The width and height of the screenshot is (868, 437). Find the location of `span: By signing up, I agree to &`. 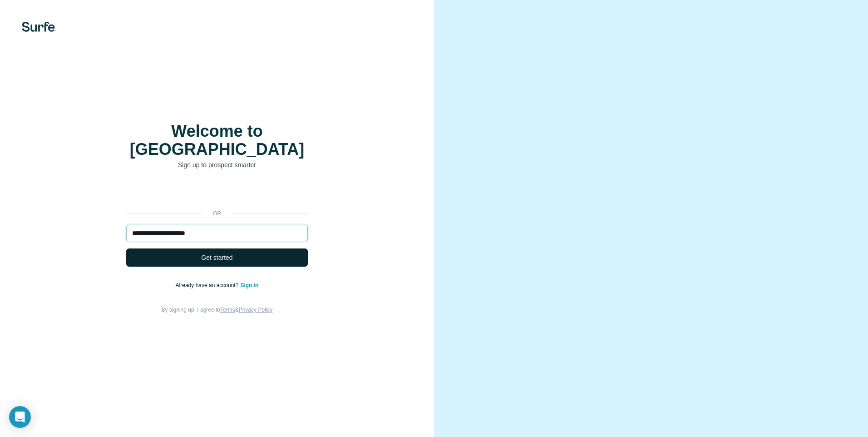

span: By signing up, I agree to & is located at coordinates (217, 309).